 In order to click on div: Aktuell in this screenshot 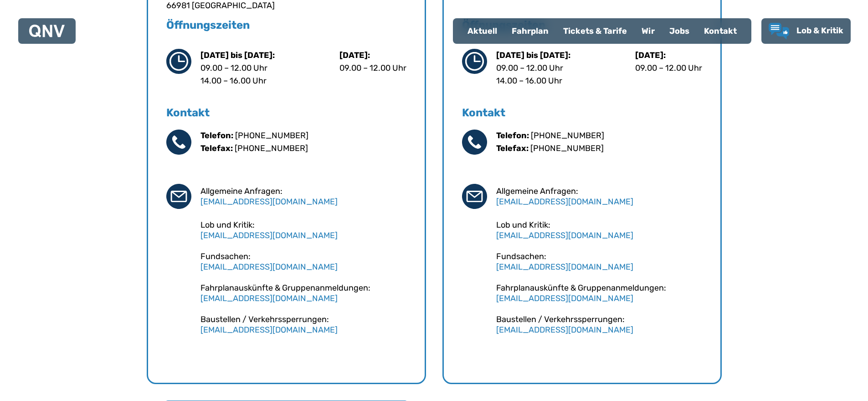, I will do `click(482, 31)`.